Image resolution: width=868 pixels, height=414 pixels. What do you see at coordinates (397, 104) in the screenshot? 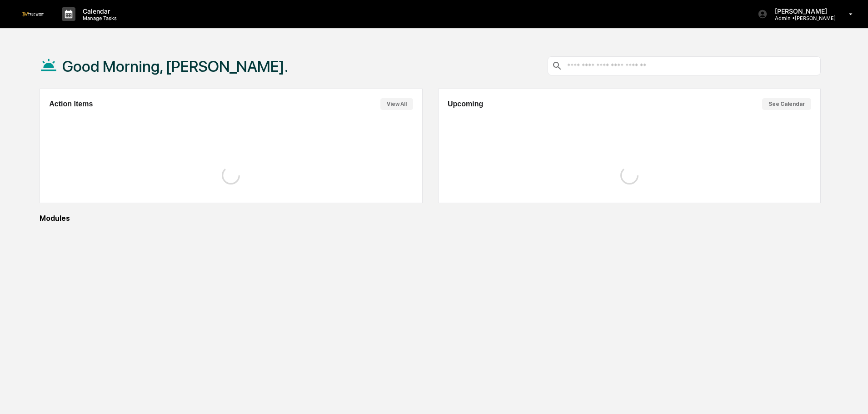
I see `button: View All` at bounding box center [397, 104].